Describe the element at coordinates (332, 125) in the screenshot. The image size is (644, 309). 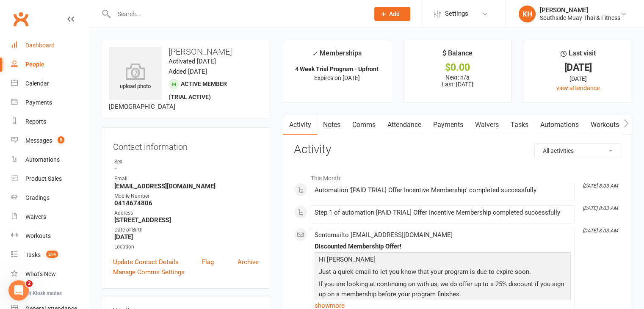
I see `a: Notes` at that location.